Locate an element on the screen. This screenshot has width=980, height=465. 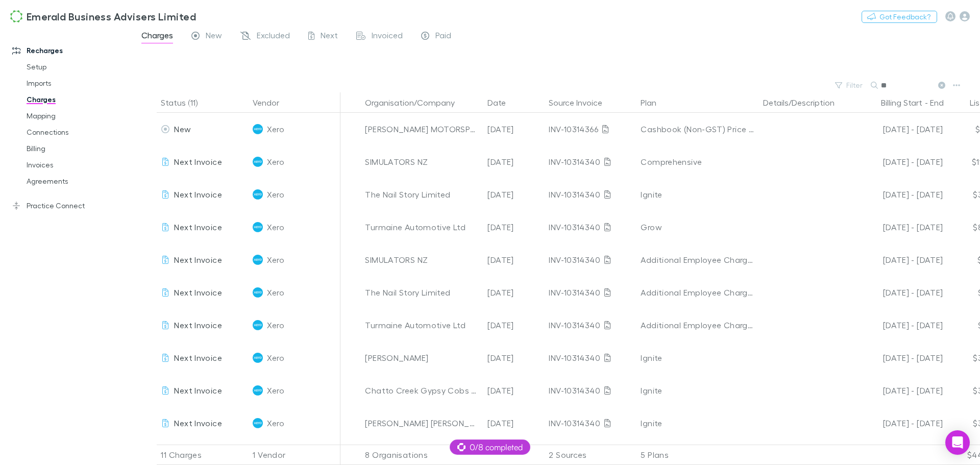
div: 11 Charges is located at coordinates (203, 454).